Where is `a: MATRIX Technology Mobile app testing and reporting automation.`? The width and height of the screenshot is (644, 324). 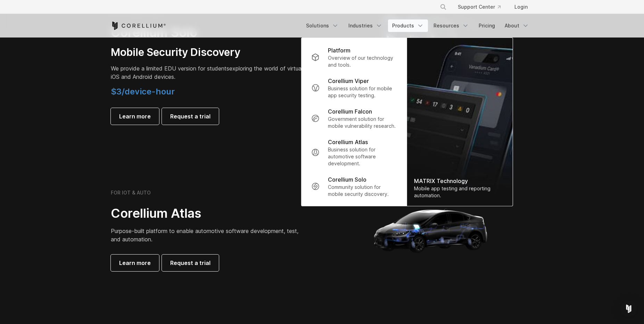 a: MATRIX Technology Mobile app testing and reporting automation. is located at coordinates (460, 122).